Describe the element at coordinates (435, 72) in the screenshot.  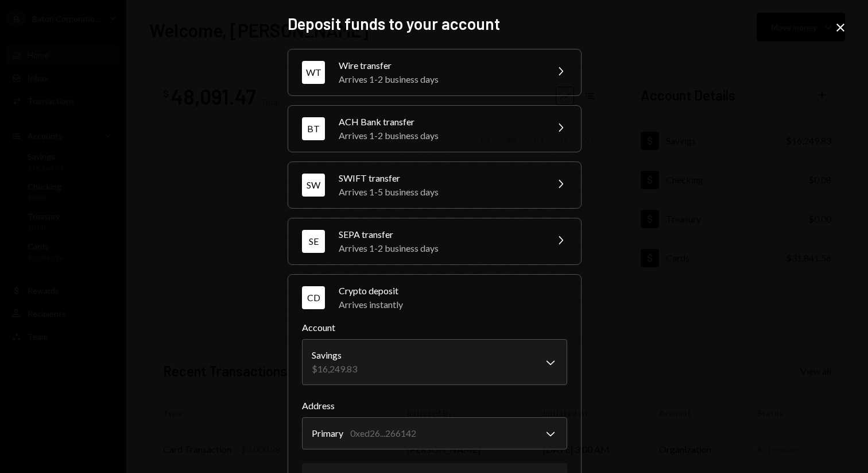
I see `button: WTWire transferArrives 1-2 business days` at that location.